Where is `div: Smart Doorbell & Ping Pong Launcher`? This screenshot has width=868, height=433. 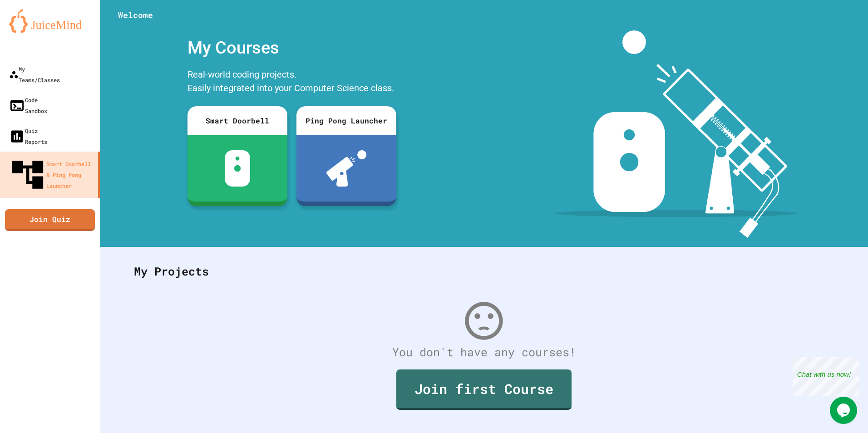 div: Smart Doorbell & Ping Pong Launcher is located at coordinates (51, 175).